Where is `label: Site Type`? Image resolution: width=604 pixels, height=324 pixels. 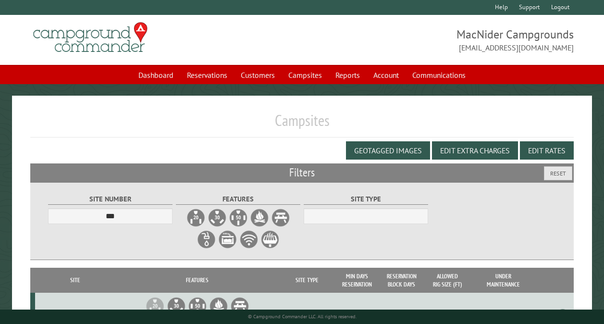 label: Site Type is located at coordinates (366, 199).